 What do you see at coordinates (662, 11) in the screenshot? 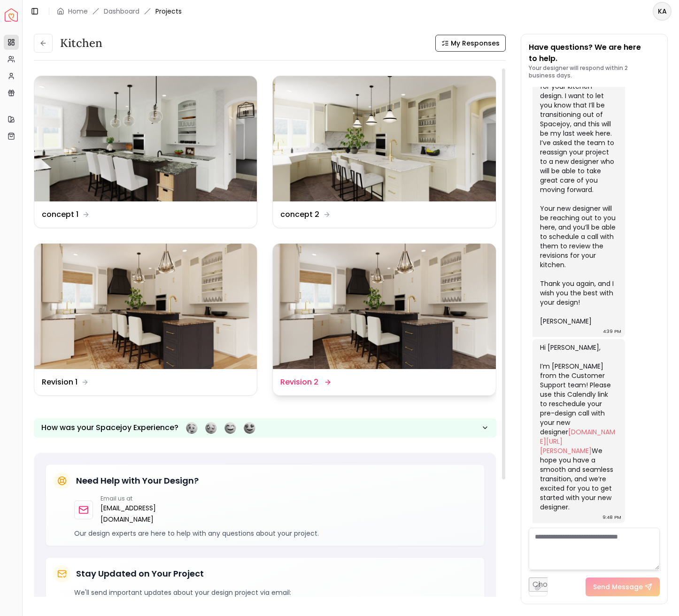
I see `button: KA` at bounding box center [662, 11].